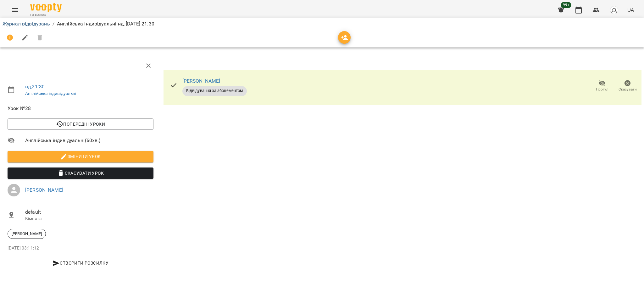 Image resolution: width=644 pixels, height=291 pixels. Describe the element at coordinates (81, 263) in the screenshot. I see `button: Створити розсилку` at that location.